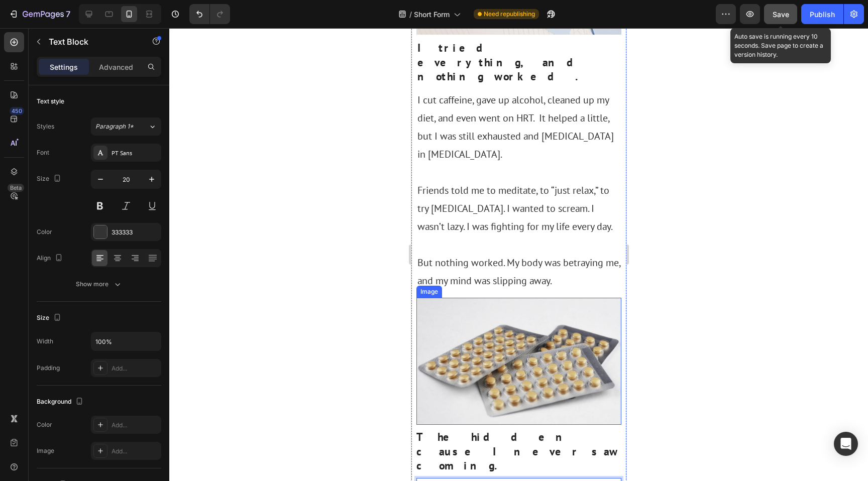  What do you see at coordinates (99, 284) in the screenshot?
I see `div: Show more` at bounding box center [99, 284].